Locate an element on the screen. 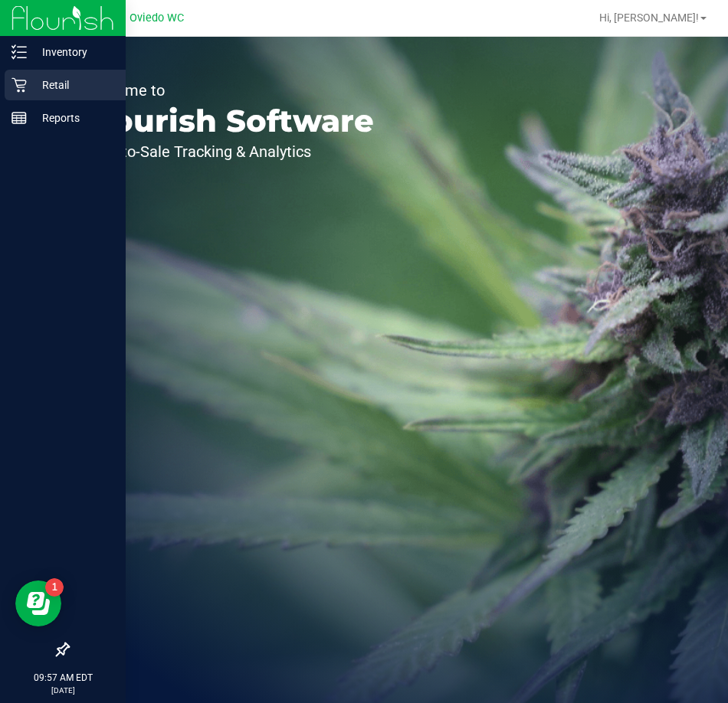  span: Oviedo WC is located at coordinates (156, 18).